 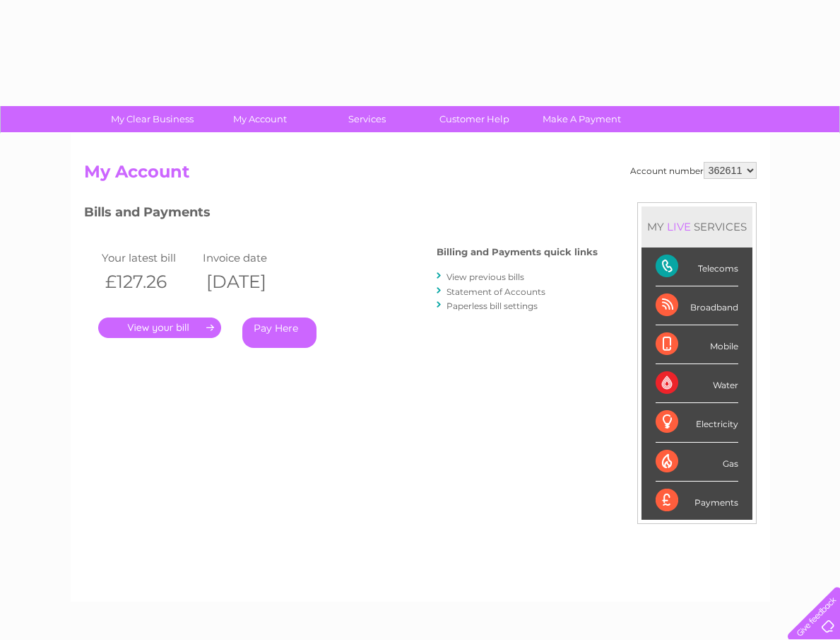 What do you see at coordinates (697, 267) in the screenshot?
I see `div: Telecoms` at bounding box center [697, 267].